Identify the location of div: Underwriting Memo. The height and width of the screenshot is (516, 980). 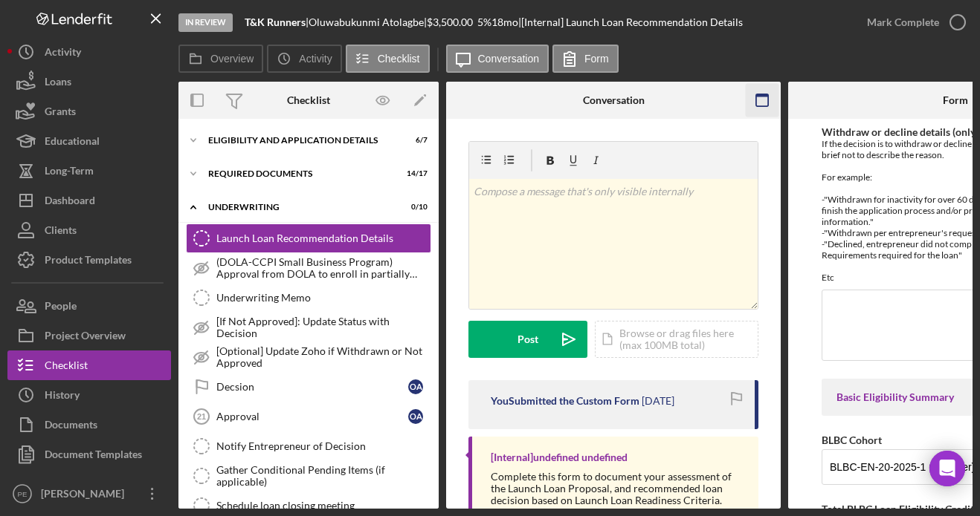
(324, 297).